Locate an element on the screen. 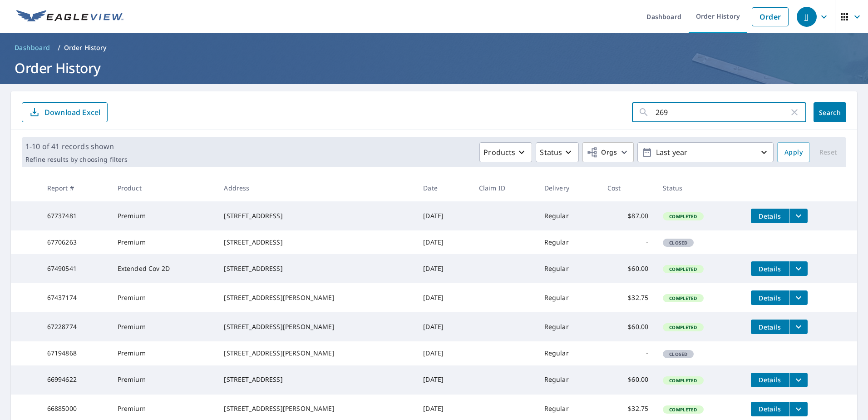 Image resolution: width=868 pixels, height=420 pixels. button: Last year is located at coordinates (705, 152).